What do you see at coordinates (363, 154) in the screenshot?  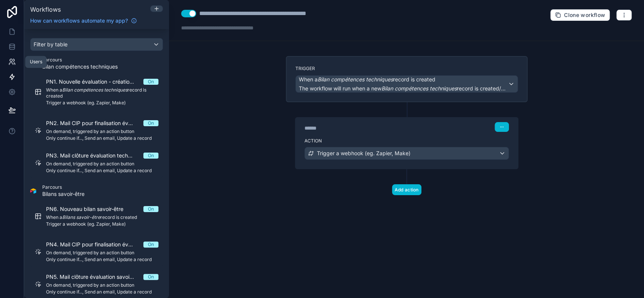 I see `span: Trigger a webhook (eg. Zapier, Make)` at bounding box center [363, 154].